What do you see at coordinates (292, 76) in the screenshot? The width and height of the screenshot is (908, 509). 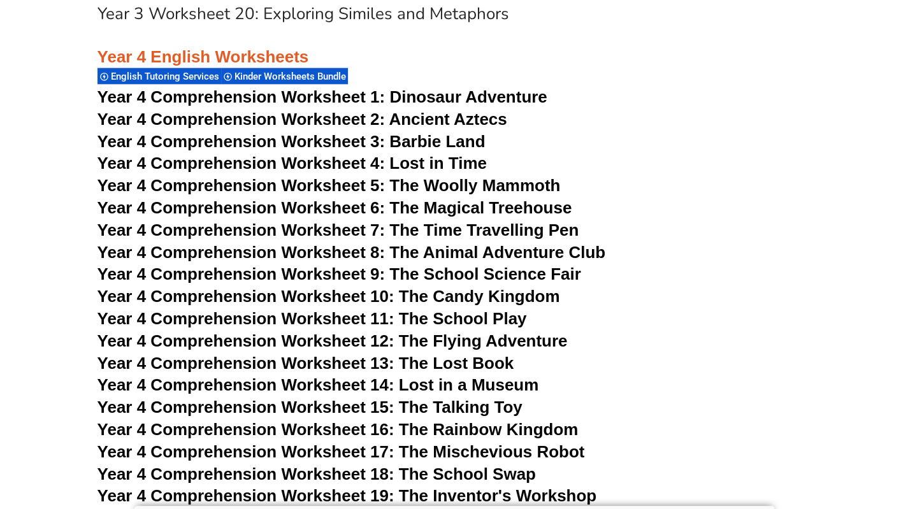 I see `span: Kinder Worksheets Bundle` at bounding box center [292, 76].